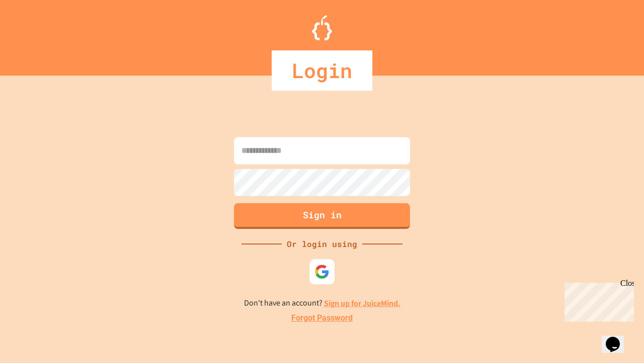 The height and width of the screenshot is (363, 644). What do you see at coordinates (37, 34) in the screenshot?
I see `div: Chat with us now!Close` at bounding box center [37, 34].